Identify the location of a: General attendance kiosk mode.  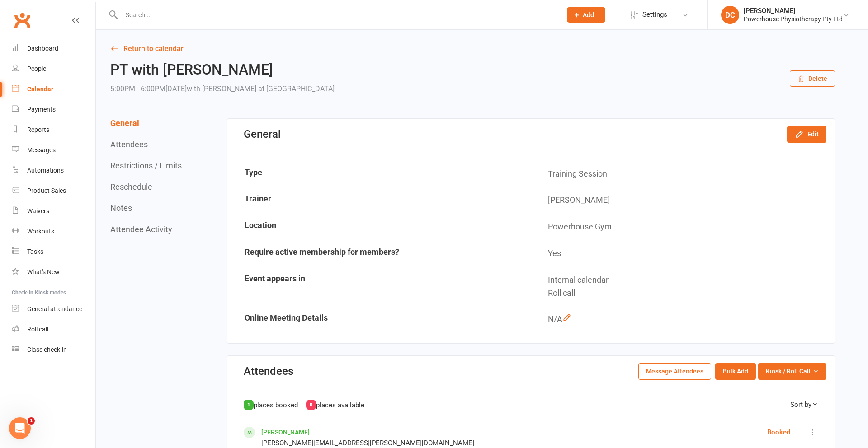
(53, 309).